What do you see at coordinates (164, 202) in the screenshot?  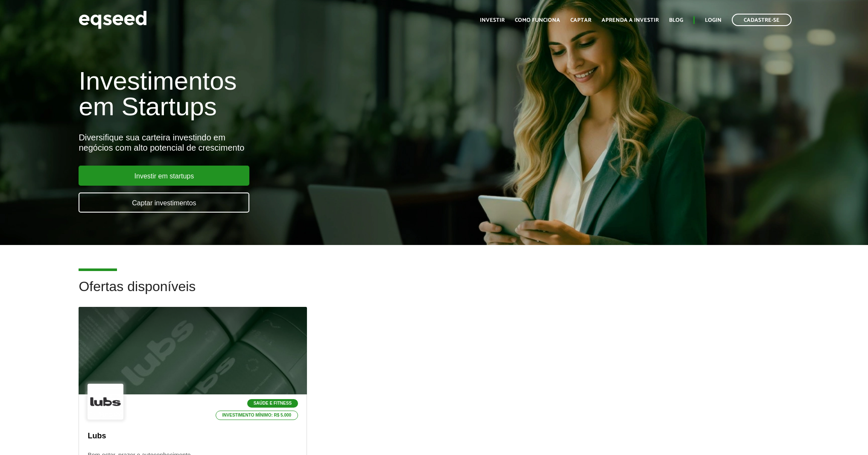 I see `a: Captar investimentos` at bounding box center [164, 202].